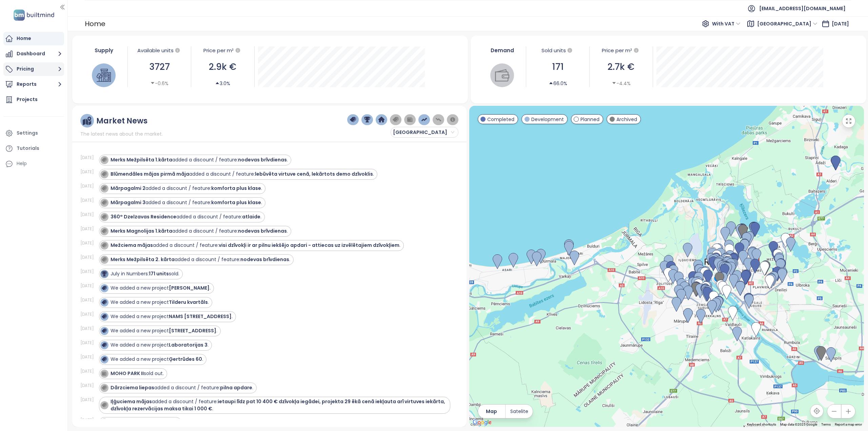  Describe the element at coordinates (410, 120) in the screenshot. I see `img: wallet-dark-grey.png` at that location.